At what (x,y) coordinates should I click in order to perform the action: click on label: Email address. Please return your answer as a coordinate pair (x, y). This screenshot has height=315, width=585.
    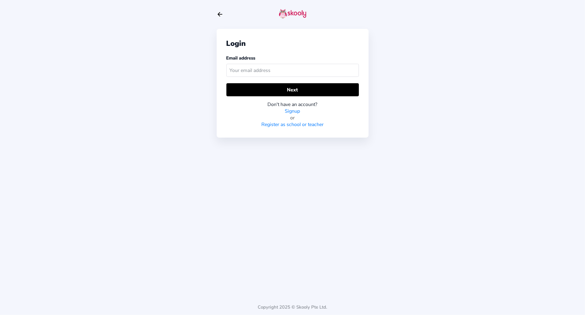
    Looking at the image, I should click on (241, 58).